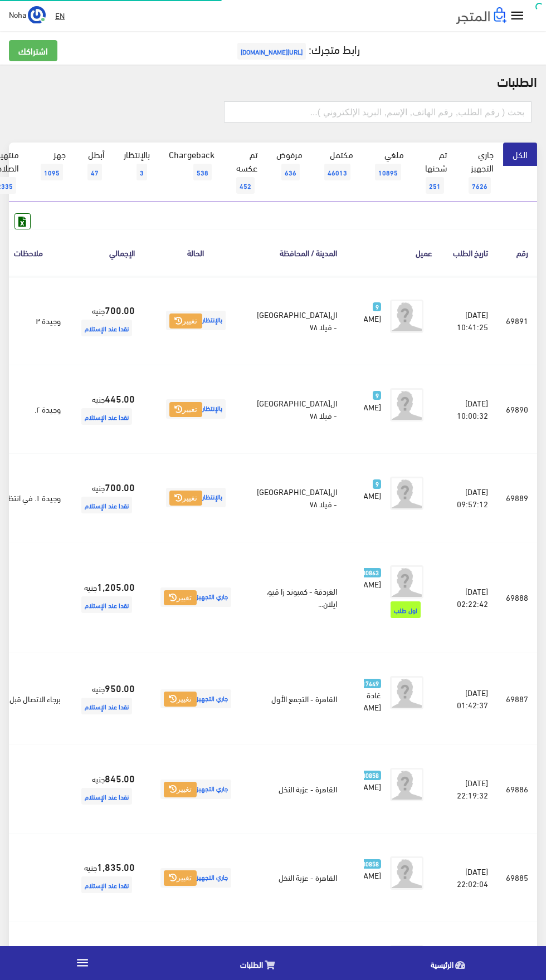  Describe the element at coordinates (95, 172) in the screenshot. I see `span: 47` at that location.